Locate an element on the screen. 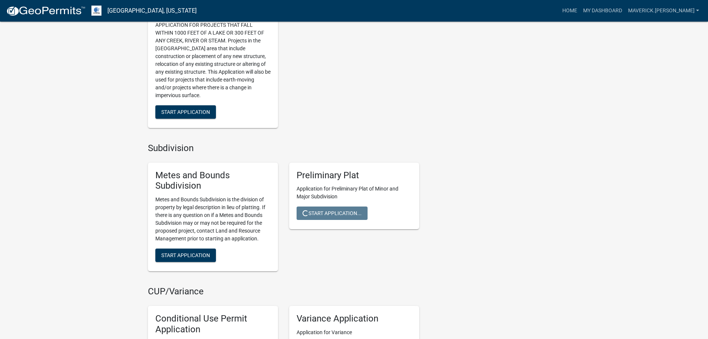  h4: CUP/Variance is located at coordinates (284, 291).